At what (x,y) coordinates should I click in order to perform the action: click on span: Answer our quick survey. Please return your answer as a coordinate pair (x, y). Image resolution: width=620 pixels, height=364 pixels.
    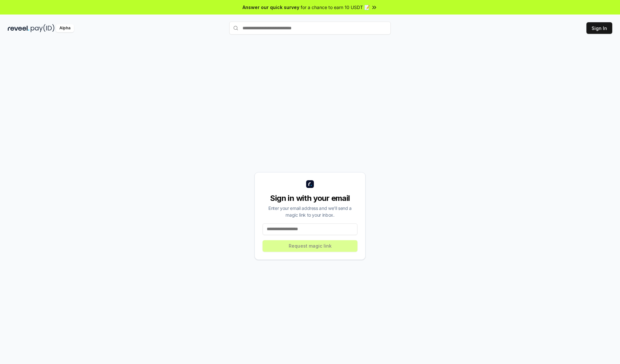
    Looking at the image, I should click on (271, 7).